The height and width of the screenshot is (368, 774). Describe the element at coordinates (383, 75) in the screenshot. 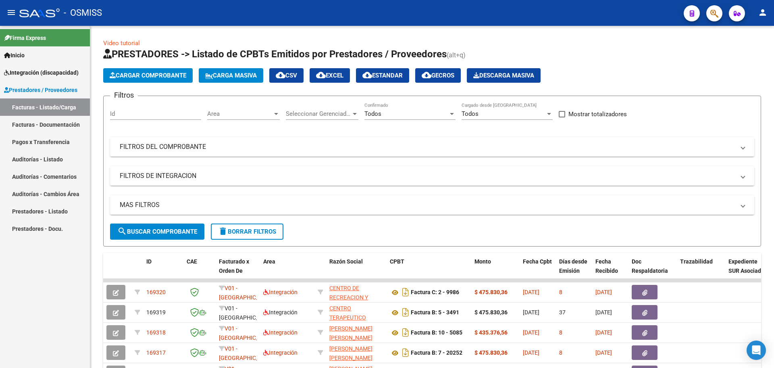

I see `span: Estandar` at that location.